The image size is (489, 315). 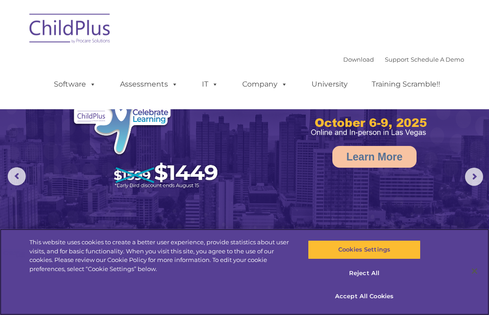 I want to click on a: Support, so click(x=397, y=59).